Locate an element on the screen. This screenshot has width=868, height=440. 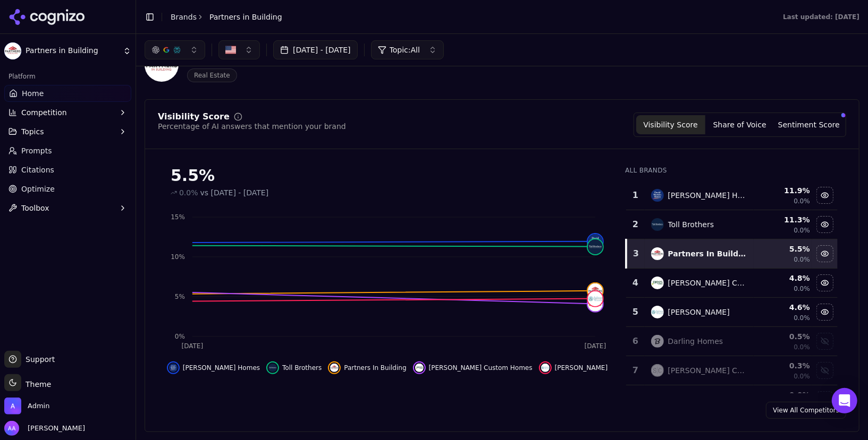
tr: 0.0%Show j anthony homes data is located at coordinates (732, 400).